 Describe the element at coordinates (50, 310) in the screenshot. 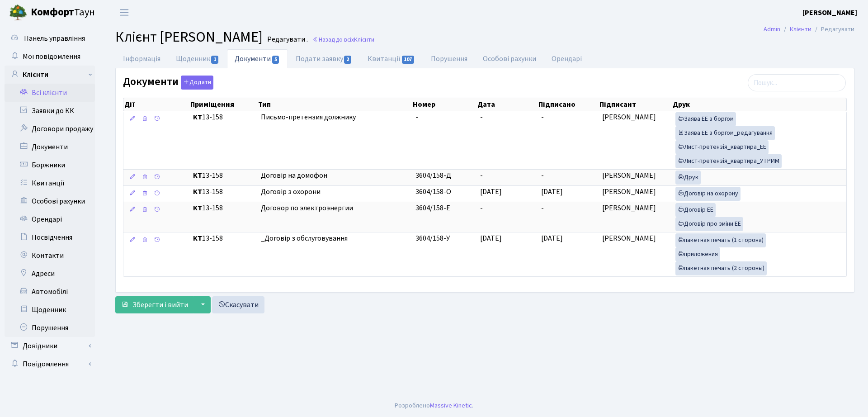

I see `a: Щоденник` at that location.